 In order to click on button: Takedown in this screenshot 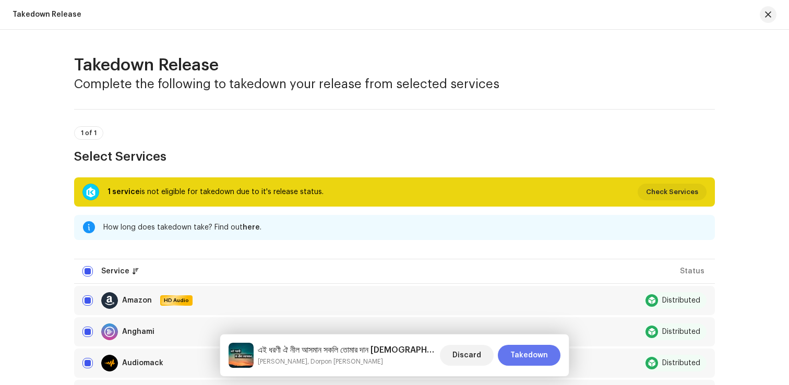, I will do `click(529, 355)`.